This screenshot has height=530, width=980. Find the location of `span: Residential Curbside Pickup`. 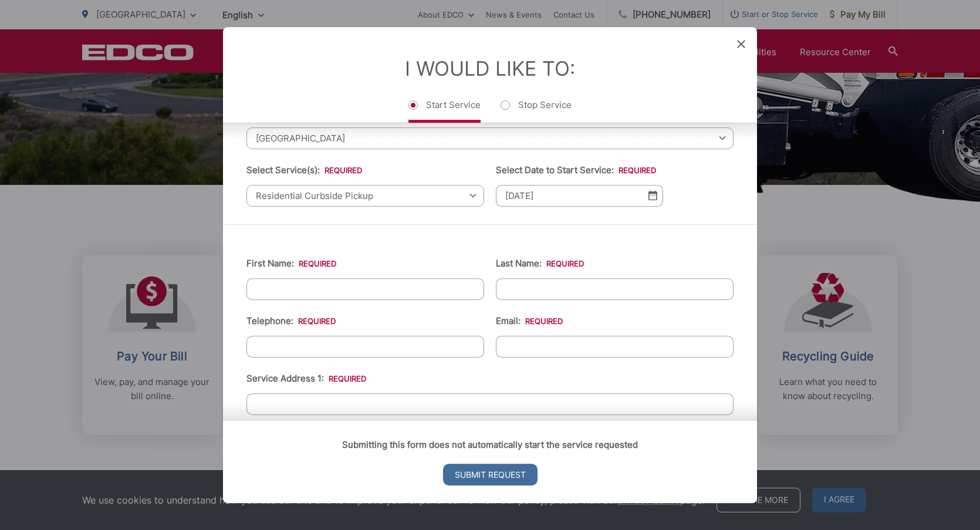

span: Residential Curbside Pickup is located at coordinates (365, 196).